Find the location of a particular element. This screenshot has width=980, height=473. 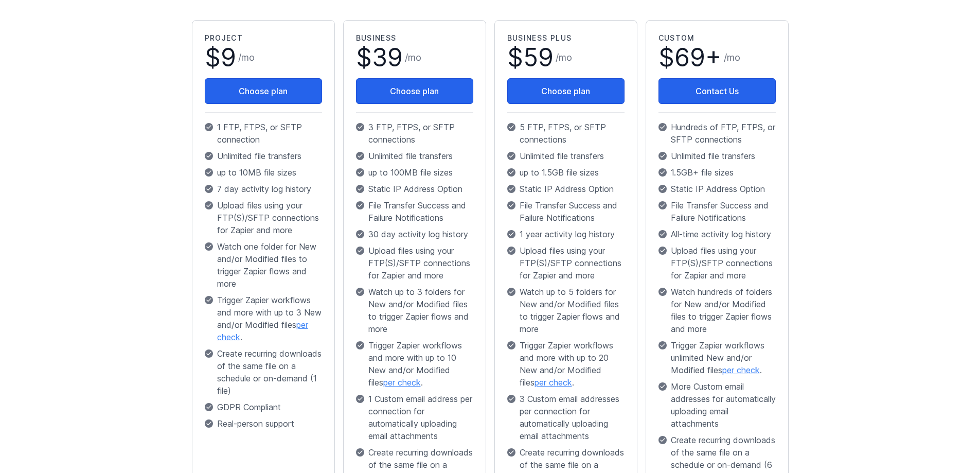

span: 69+ is located at coordinates (698, 57).